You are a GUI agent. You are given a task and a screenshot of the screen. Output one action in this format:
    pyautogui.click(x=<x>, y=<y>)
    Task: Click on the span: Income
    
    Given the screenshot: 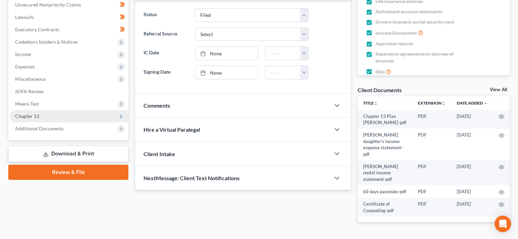 What is the action you would take?
    pyautogui.click(x=23, y=54)
    